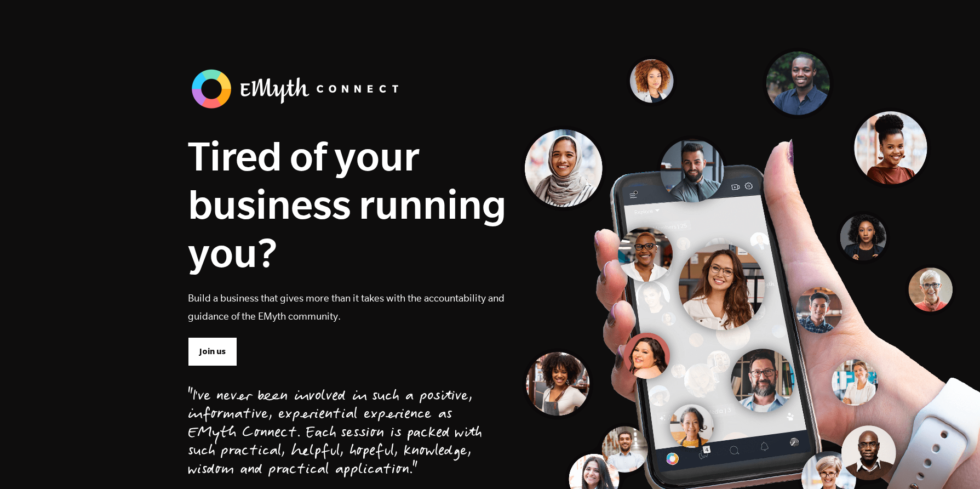 The height and width of the screenshot is (489, 980). I want to click on span: Join us, so click(212, 351).